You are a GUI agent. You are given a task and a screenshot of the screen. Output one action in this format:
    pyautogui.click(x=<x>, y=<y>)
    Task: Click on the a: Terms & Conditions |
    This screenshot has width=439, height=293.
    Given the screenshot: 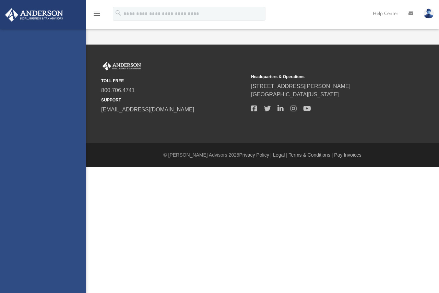 What is the action you would take?
    pyautogui.click(x=311, y=155)
    